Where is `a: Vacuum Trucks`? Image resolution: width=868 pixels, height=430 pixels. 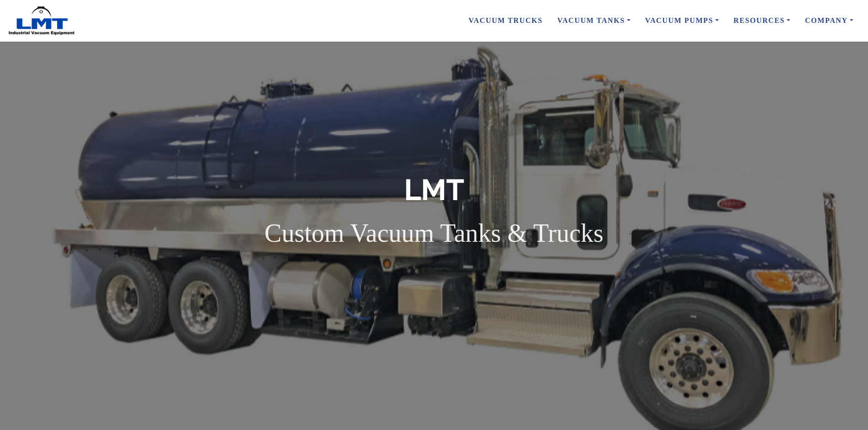 a: Vacuum Trucks is located at coordinates (506, 20).